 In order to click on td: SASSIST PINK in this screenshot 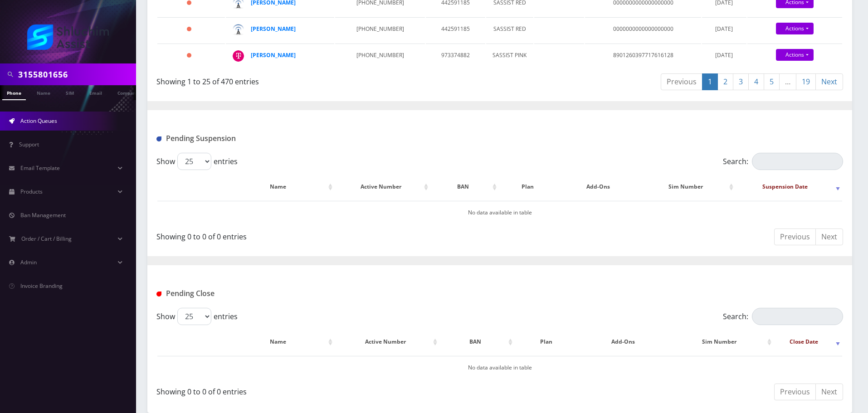, I will do `click(510, 56)`.